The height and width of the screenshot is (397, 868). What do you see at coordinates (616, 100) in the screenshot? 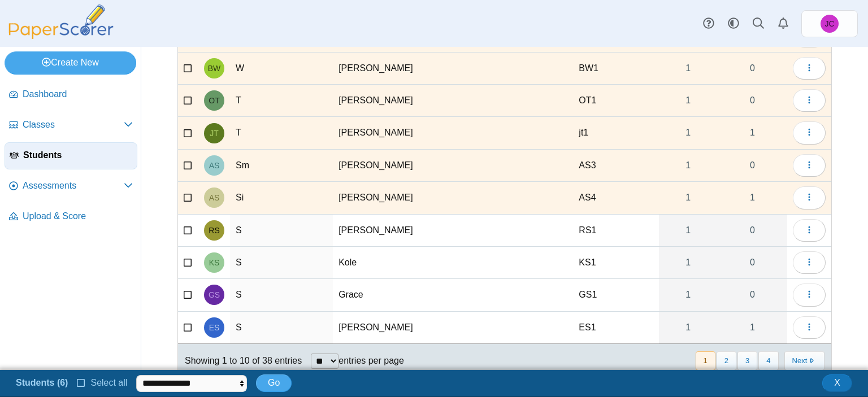
I see `td: OT1` at bounding box center [616, 100].